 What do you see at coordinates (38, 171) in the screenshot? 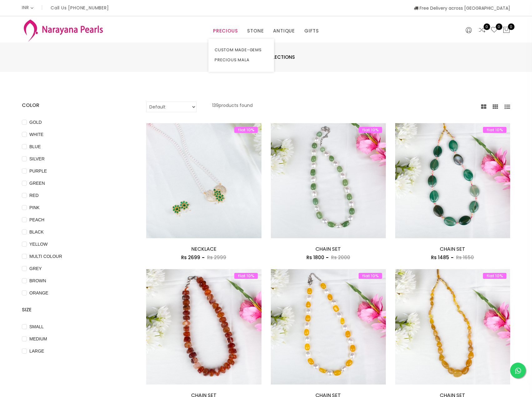
I see `span: PURPLE` at bounding box center [38, 171].